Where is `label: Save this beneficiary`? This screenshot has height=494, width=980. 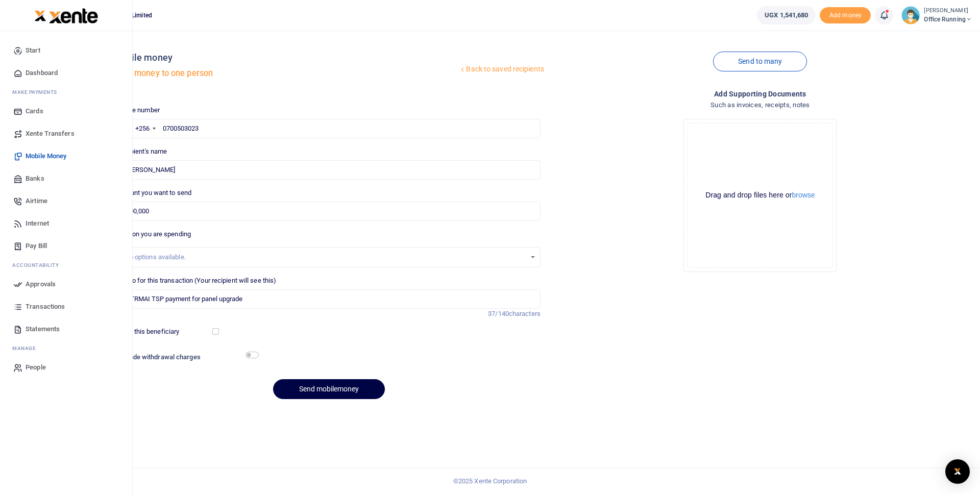
label: Save this beneficiary is located at coordinates (149, 332).